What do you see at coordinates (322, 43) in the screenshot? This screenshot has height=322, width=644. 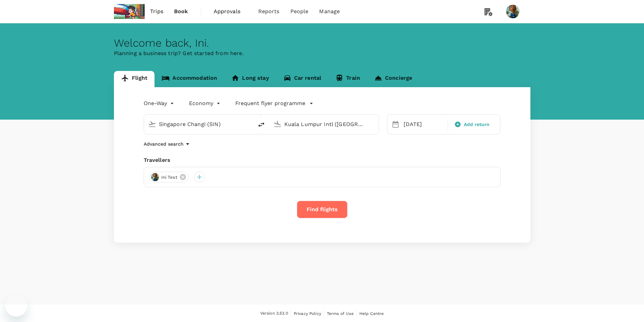 I see `div: Welcome back , Ini .` at bounding box center [322, 43].